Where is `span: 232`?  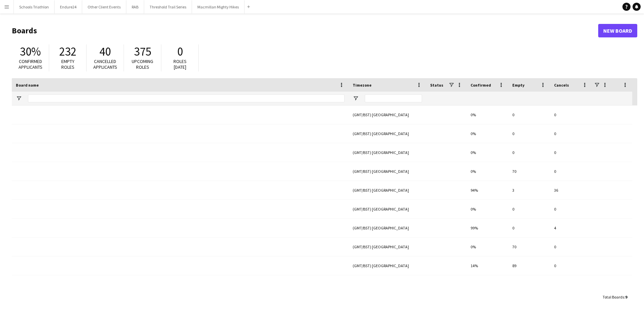 span: 232 is located at coordinates (67, 51).